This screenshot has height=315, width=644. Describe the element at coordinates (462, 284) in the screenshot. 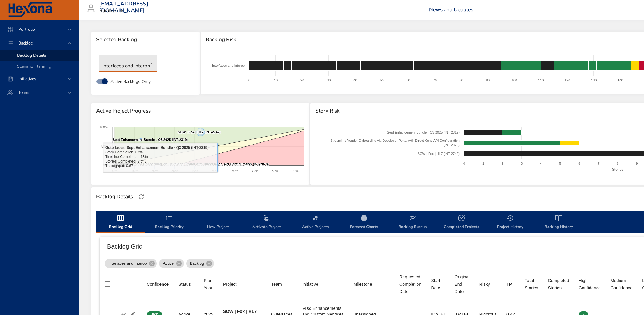

I see `span: Original End Date` at that location.